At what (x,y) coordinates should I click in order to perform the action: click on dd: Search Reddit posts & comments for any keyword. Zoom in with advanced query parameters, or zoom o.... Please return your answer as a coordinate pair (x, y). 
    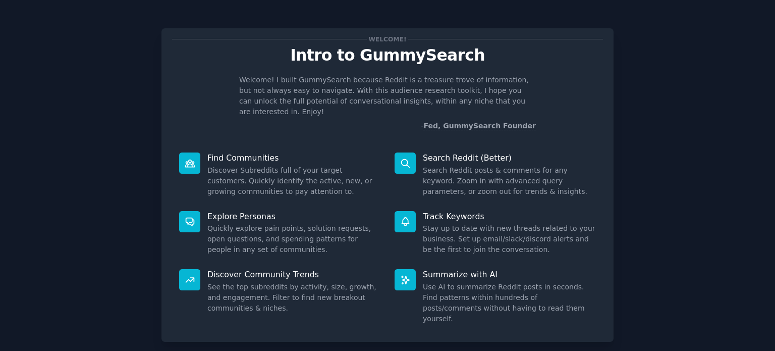
    Looking at the image, I should click on (509, 181).